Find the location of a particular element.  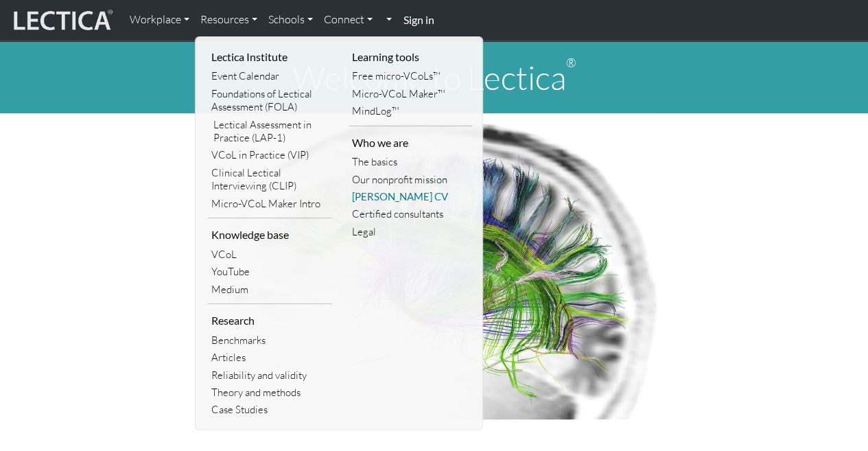

a: Medium is located at coordinates (269, 289).